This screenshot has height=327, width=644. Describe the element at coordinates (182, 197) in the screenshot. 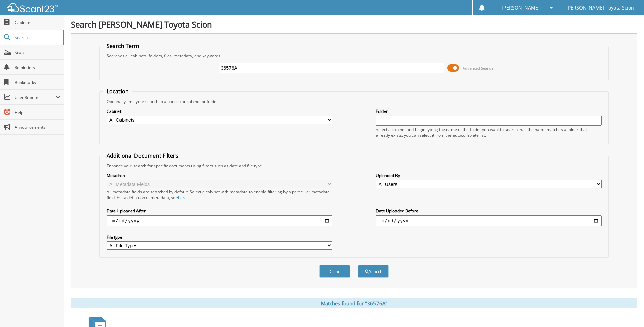

I see `a: here` at that location.